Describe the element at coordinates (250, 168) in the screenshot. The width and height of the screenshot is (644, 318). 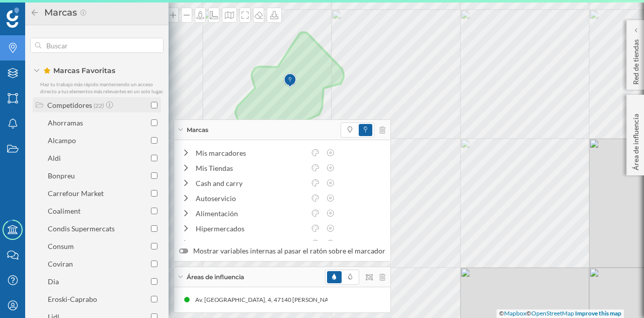
I see `div: Mis Tiendas` at that location.